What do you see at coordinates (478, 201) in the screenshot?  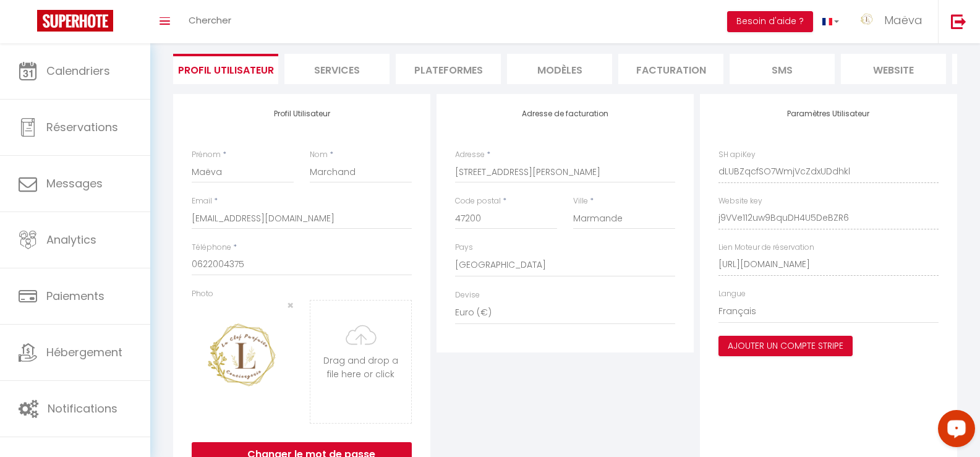 I see `label: Code postal` at bounding box center [478, 201].